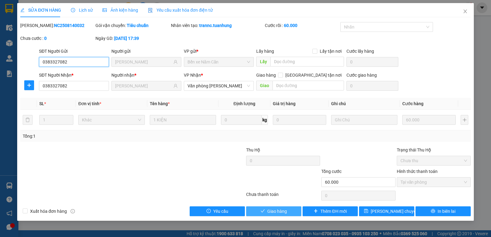  I want to click on span: check, so click(263, 212).